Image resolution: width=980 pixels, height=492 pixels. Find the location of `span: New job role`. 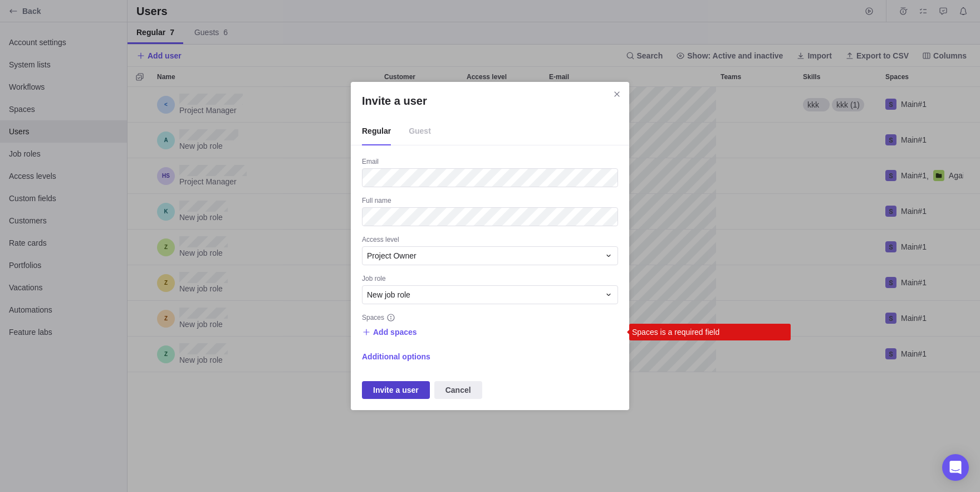

span: New job role is located at coordinates (389, 295).